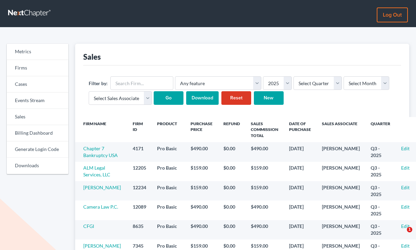  What do you see at coordinates (140, 171) in the screenshot?
I see `td: 12205` at bounding box center [140, 171].